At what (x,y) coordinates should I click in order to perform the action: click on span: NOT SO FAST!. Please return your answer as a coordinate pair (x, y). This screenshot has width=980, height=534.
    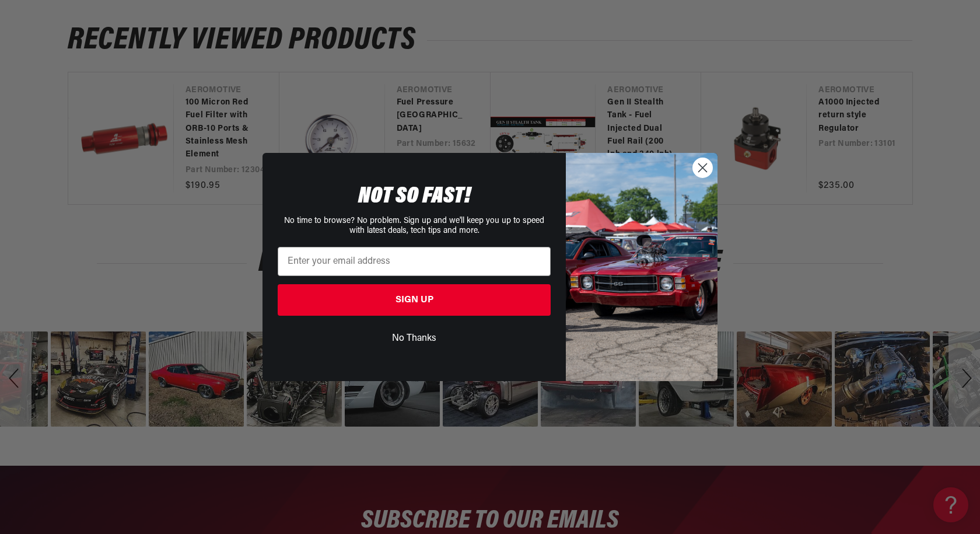
    Looking at the image, I should click on (414, 197).